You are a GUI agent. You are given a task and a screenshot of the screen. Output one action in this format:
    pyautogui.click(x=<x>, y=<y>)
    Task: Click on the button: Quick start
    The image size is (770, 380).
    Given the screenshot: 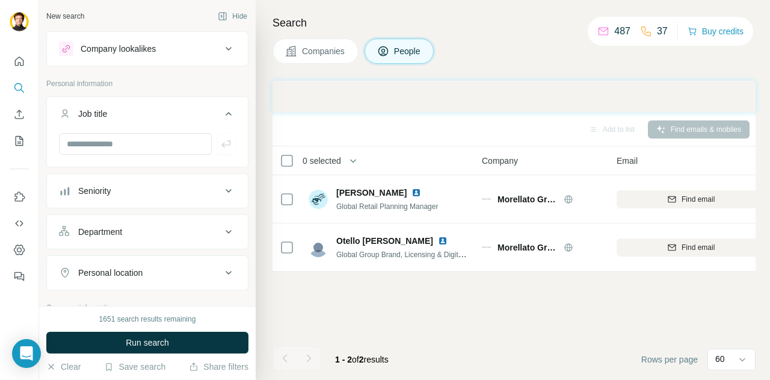 What is the action you would take?
    pyautogui.click(x=19, y=61)
    